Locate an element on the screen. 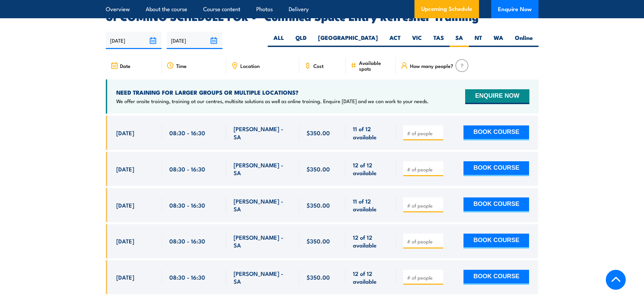 The height and width of the screenshot is (308, 644). label: ALL is located at coordinates (279, 40).